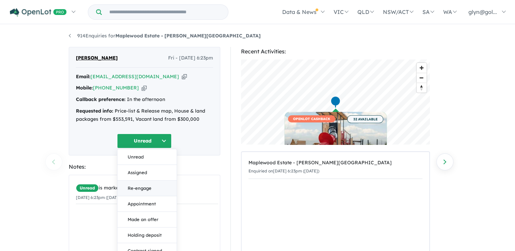 Image resolution: width=515 pixels, height=251 pixels. Describe the element at coordinates (87, 188) in the screenshot. I see `span: Unread` at that location.